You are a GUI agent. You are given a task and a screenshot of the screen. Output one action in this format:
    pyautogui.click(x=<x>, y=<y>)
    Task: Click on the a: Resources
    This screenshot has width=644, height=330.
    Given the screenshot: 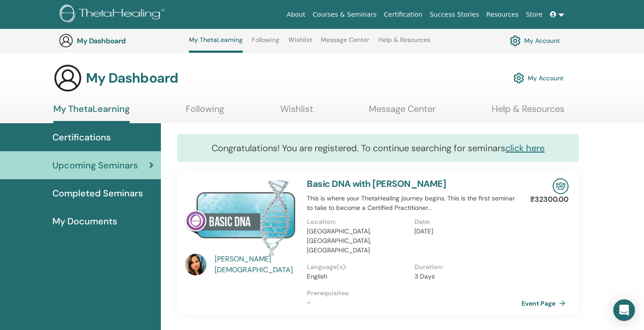 What is the action you would take?
    pyautogui.click(x=502, y=14)
    